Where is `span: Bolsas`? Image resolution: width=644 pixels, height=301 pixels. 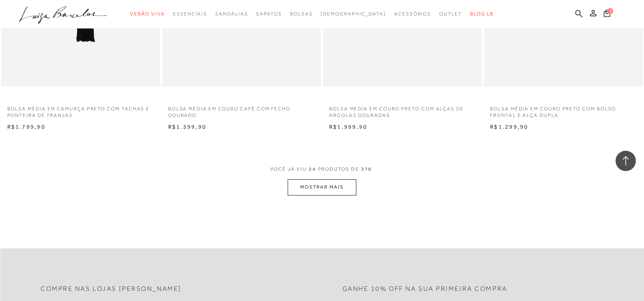
span: Bolsas is located at coordinates (301, 14).